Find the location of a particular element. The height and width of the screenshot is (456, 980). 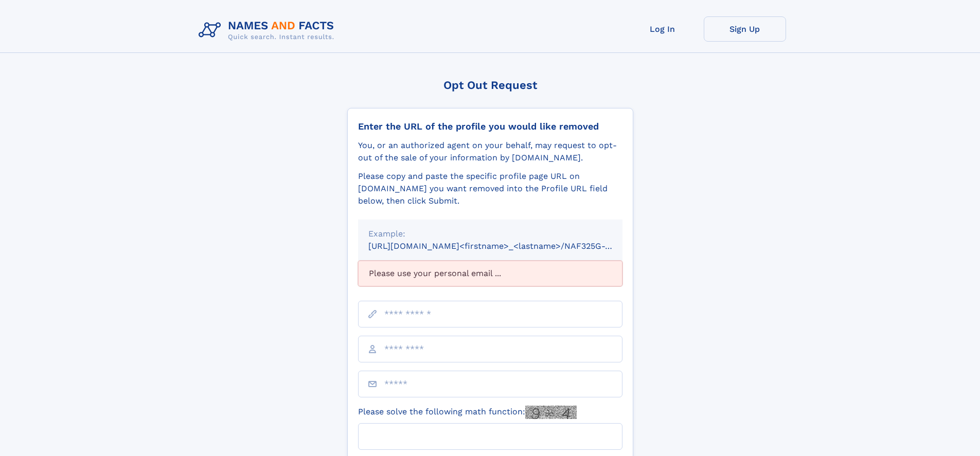

label: Please solve the following math function: is located at coordinates (467, 412).